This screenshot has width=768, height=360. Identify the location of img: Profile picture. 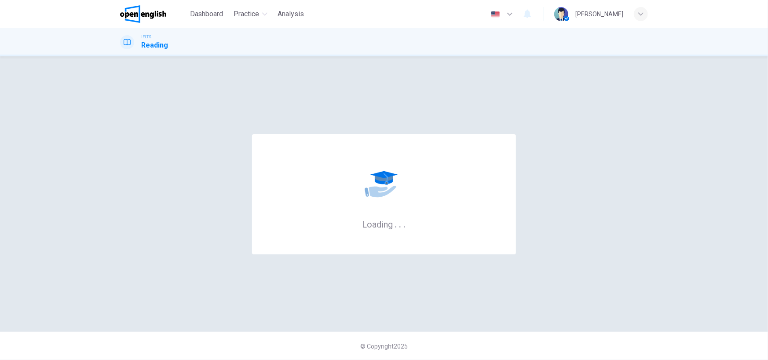
(561, 14).